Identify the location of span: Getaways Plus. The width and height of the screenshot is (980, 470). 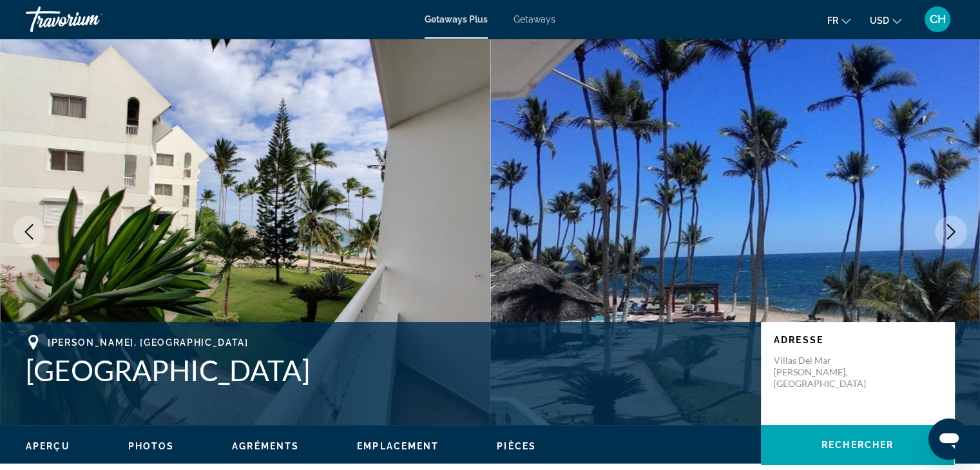
(457, 19).